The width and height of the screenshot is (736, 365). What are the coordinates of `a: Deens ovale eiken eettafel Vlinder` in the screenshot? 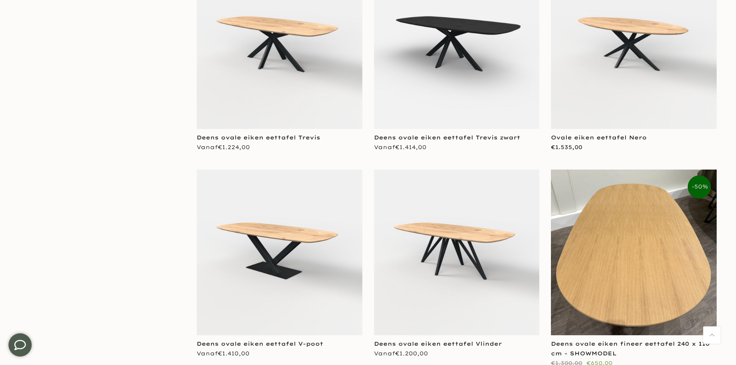 It's located at (438, 344).